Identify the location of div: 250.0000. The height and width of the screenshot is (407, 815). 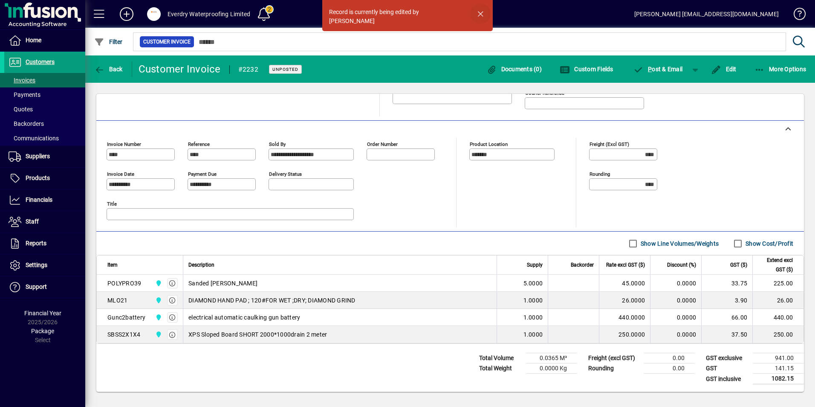
(624, 334).